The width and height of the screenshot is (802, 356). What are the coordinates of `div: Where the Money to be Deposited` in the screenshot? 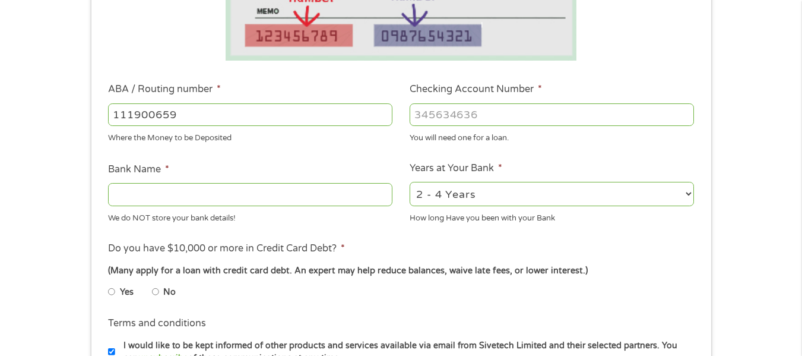 It's located at (250, 136).